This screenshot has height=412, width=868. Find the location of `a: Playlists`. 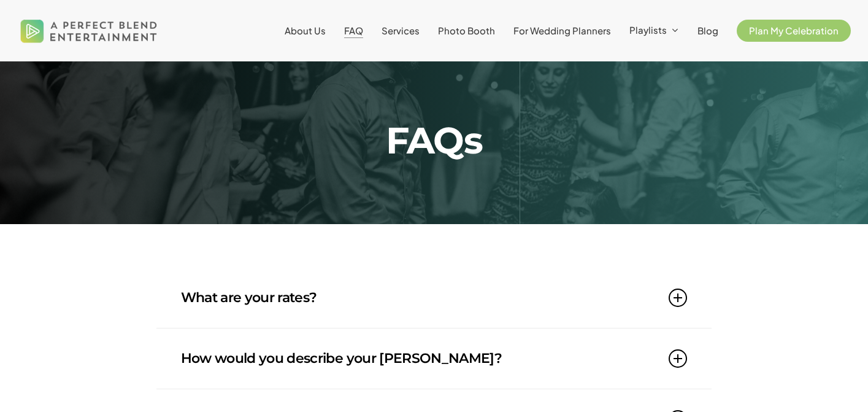

a: Playlists is located at coordinates (654, 31).